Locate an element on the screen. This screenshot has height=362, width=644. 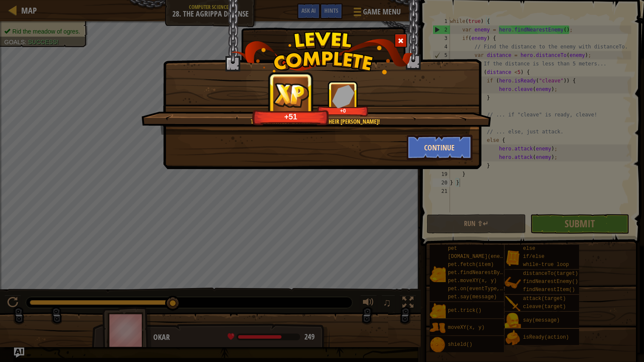
button: Continue is located at coordinates (440, 147).